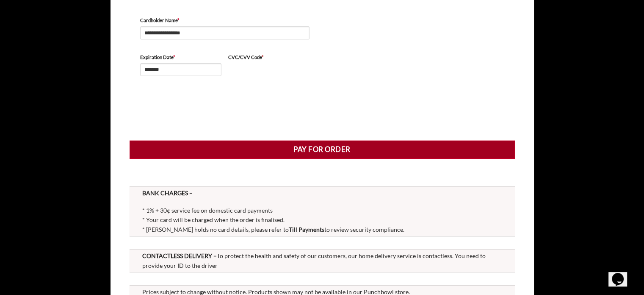  I want to click on span: * Your card will be charged when the order is finalised., so click(213, 219).